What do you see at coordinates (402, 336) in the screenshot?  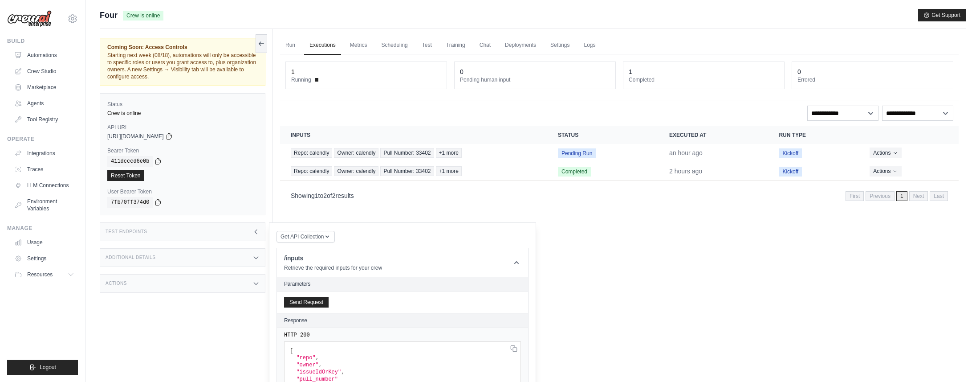 I see `pre: HTTP 200` at bounding box center [402, 336].